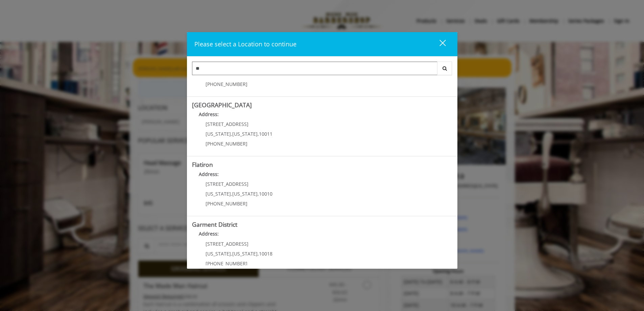 The width and height of the screenshot is (644, 311). I want to click on div: close dialog, so click(438, 45).